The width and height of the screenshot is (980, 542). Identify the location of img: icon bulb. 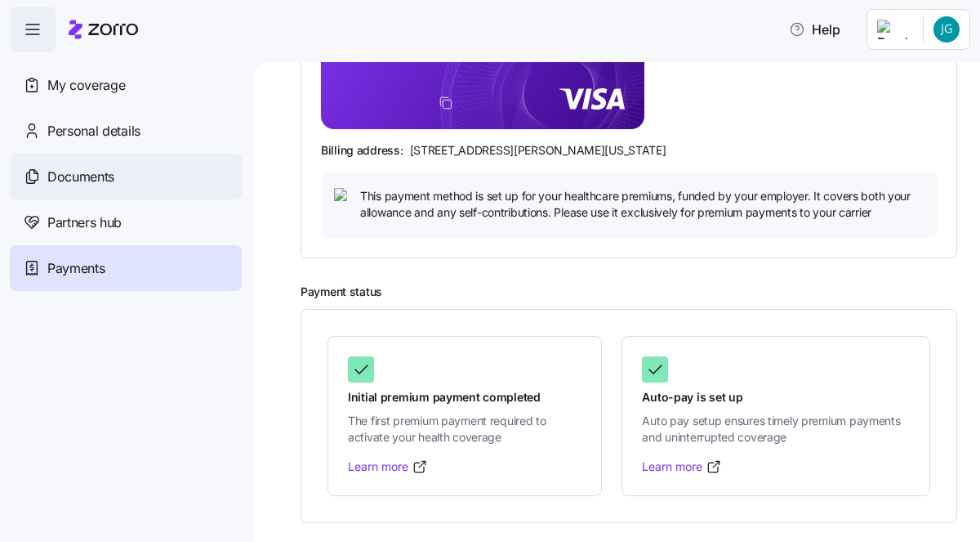
(344, 197).